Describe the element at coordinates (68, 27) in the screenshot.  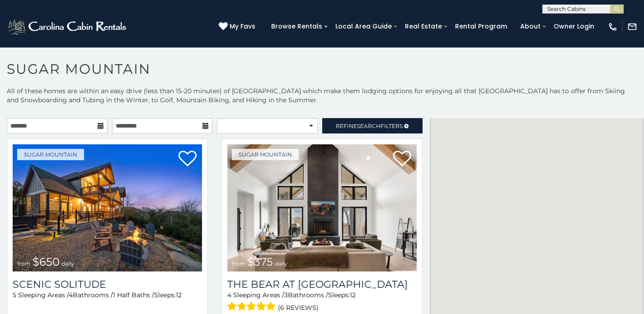
I see `img: White-1-2.png` at that location.